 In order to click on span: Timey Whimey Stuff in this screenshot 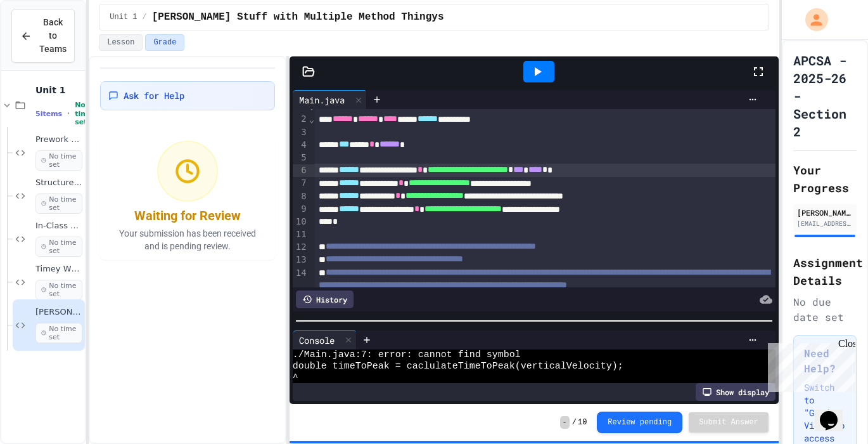, I will do `click(59, 269)`.